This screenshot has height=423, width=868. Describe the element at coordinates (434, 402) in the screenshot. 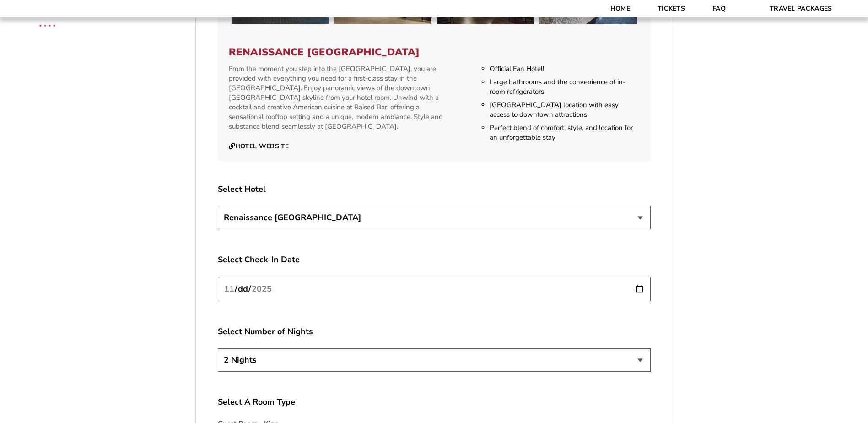

I see `label: Select A Room Type` at that location.